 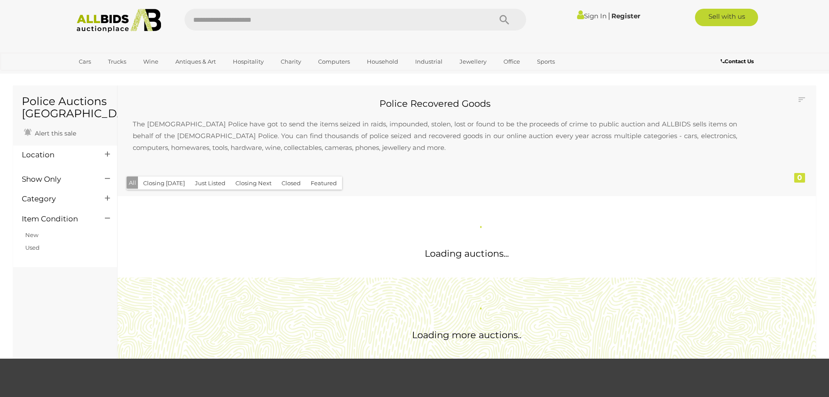 I want to click on a: New, so click(x=32, y=235).